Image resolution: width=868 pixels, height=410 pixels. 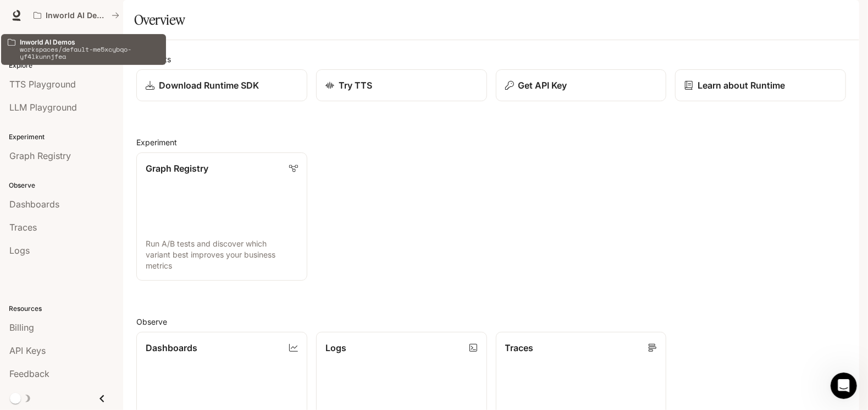 I want to click on p: Get API Key, so click(x=543, y=85).